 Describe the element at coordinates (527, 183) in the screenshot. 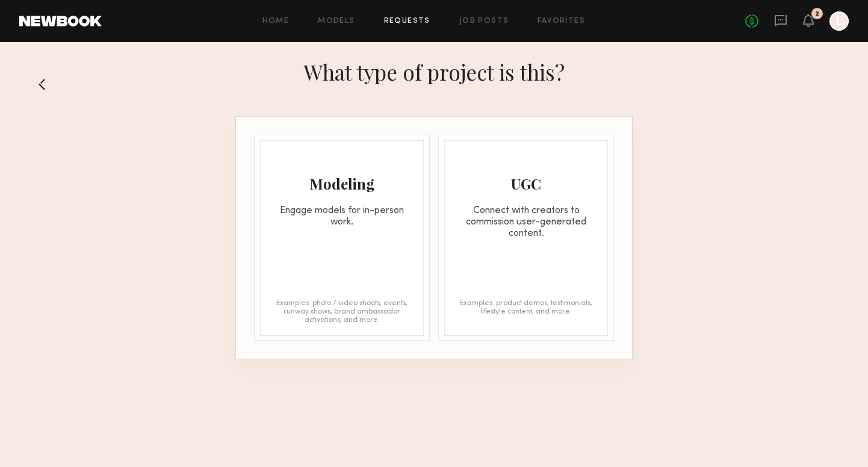

I see `div: UGC` at that location.